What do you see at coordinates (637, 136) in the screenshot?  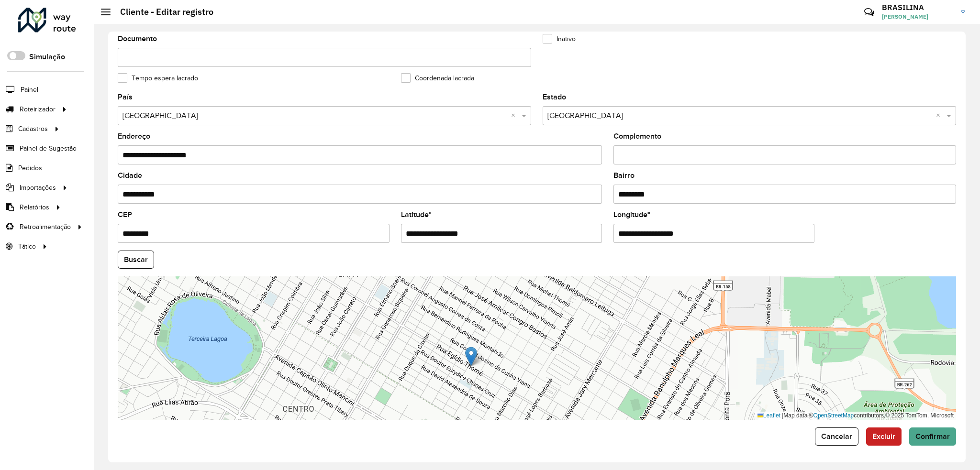 I see `label: Complemento` at bounding box center [637, 136].